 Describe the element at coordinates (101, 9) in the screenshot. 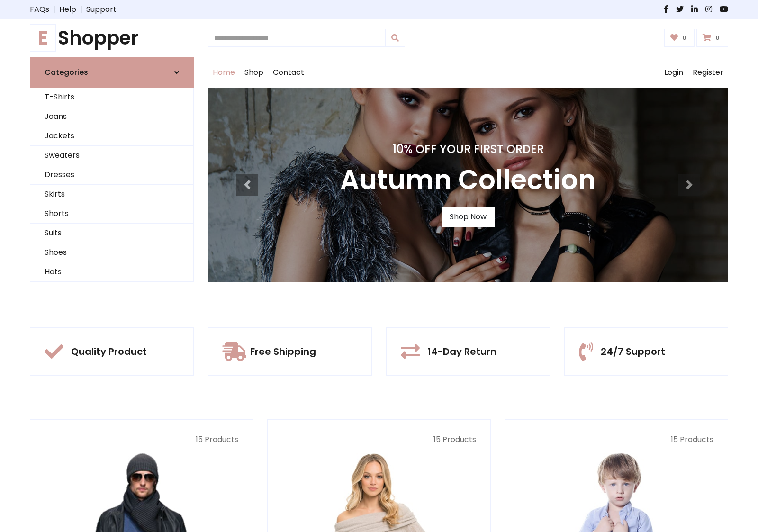

I see `a: Support` at that location.